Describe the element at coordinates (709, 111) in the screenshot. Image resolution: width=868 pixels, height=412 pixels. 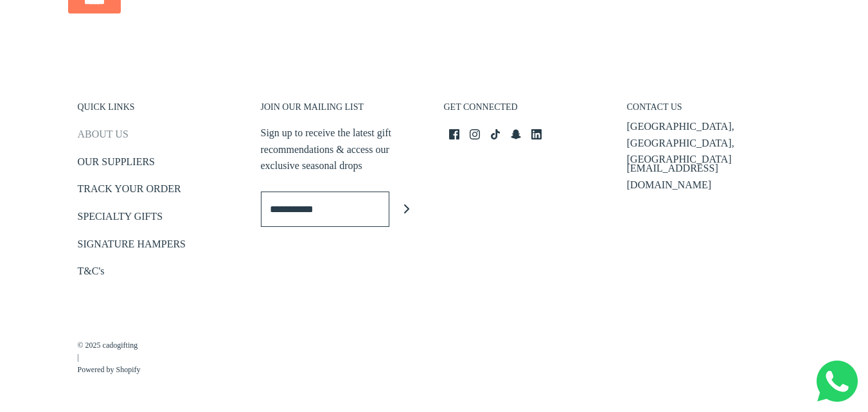
I see `h3: CONTACT US` at that location.